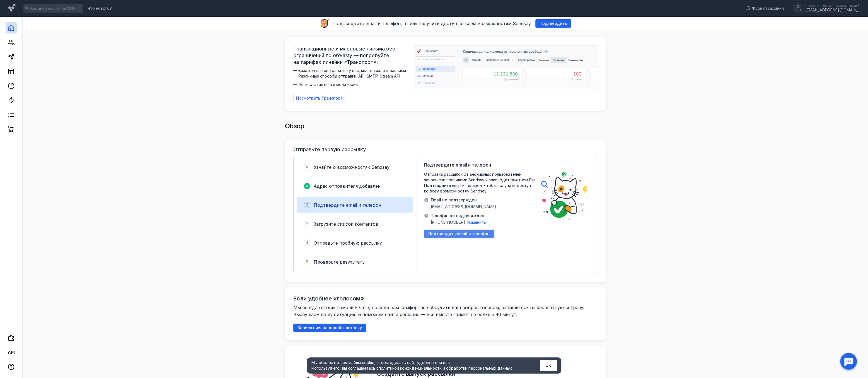 The height and width of the screenshot is (378, 868). What do you see at coordinates (477, 222) in the screenshot?
I see `span: Изменить` at bounding box center [477, 222].